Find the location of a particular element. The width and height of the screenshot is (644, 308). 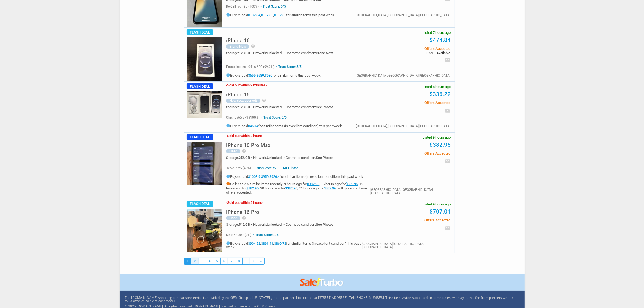

a: $860.72 is located at coordinates (280, 243).